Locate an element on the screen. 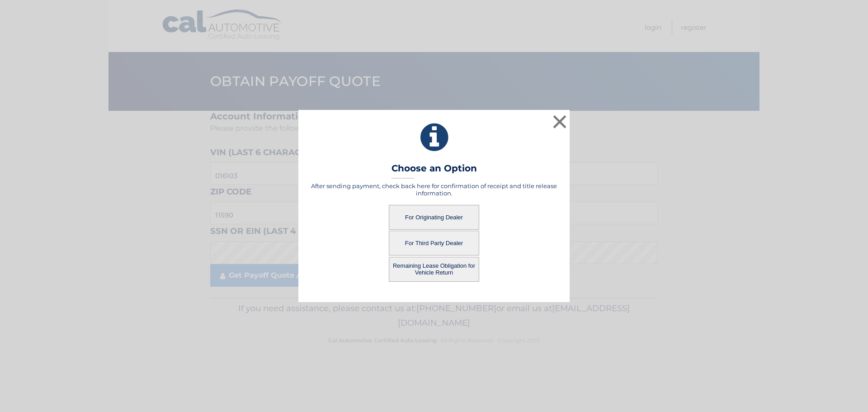 The width and height of the screenshot is (868, 412). h5: After sending payment, check back here for confirmation of receipt and title release information. is located at coordinates (434, 189).